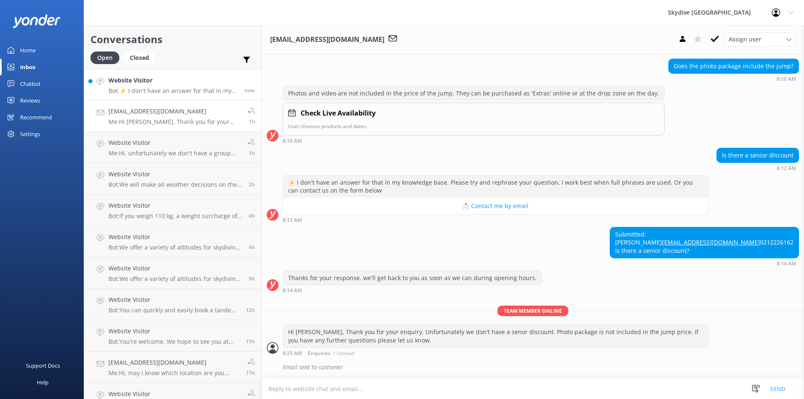  What do you see at coordinates (757, 155) in the screenshot?
I see `div: Is there a senior discount` at bounding box center [757, 155].